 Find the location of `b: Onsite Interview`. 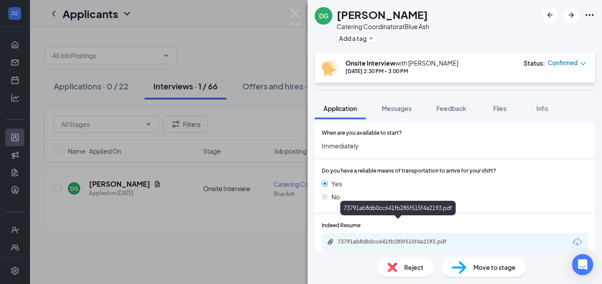

b: Onsite Interview is located at coordinates (370, 63).